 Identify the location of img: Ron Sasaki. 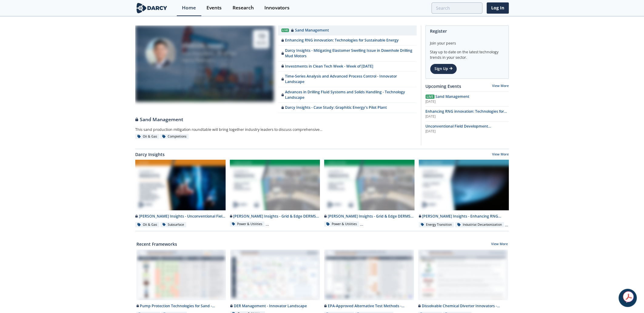
(160, 53).